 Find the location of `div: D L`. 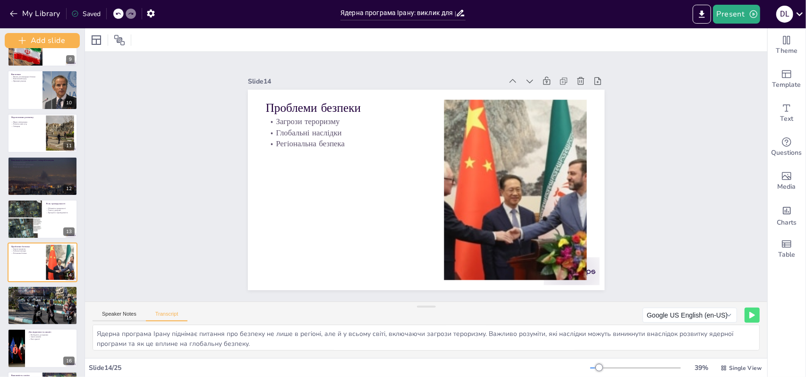

div: D L is located at coordinates (785, 14).